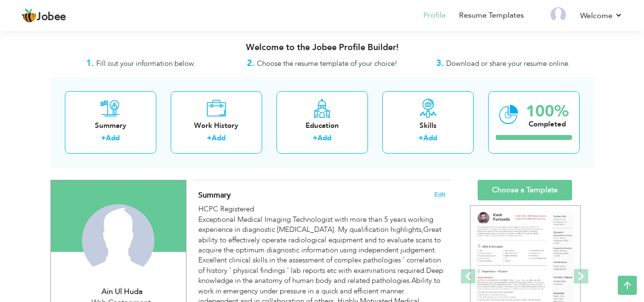 Image resolution: width=644 pixels, height=302 pixels. I want to click on span: Download or share your resume online., so click(508, 64).